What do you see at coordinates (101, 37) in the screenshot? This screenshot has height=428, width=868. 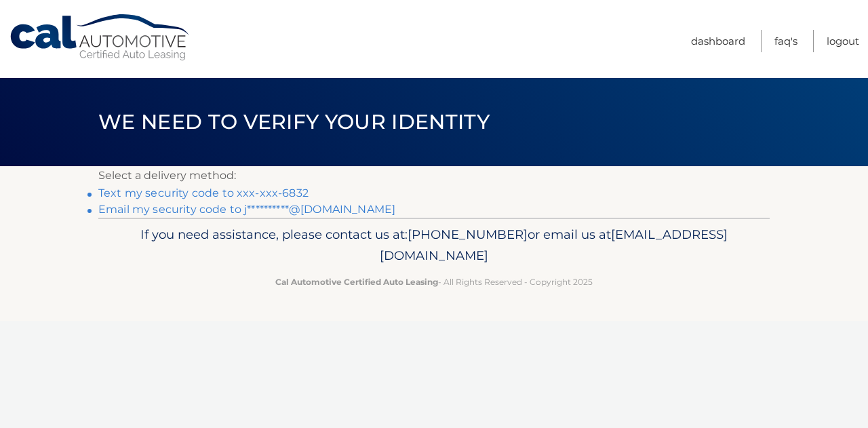 I see `a: Cal Automotive` at bounding box center [101, 37].